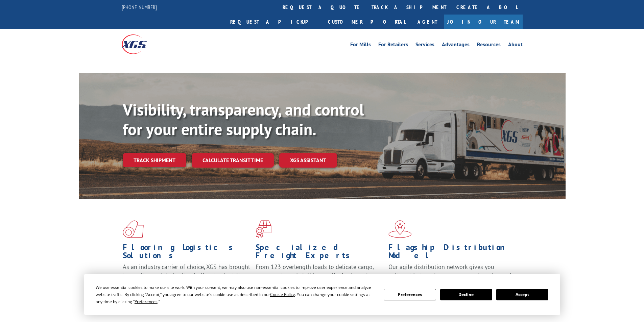  What do you see at coordinates (410, 295) in the screenshot?
I see `button: Preferences` at bounding box center [410, 295].